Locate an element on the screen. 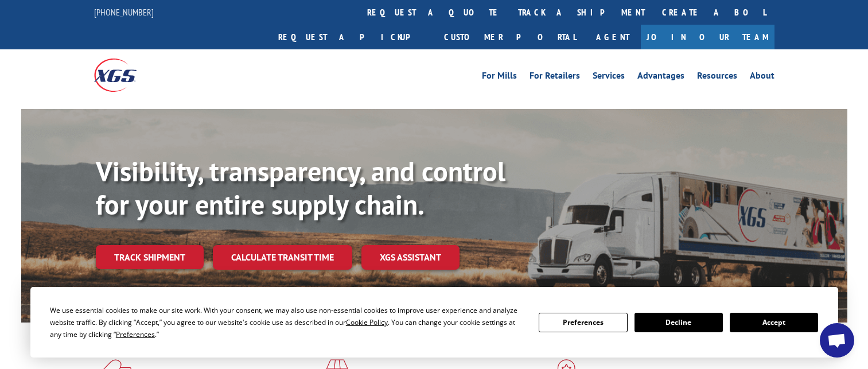 This screenshot has height=369, width=868. a: For Retailers is located at coordinates (555, 78).